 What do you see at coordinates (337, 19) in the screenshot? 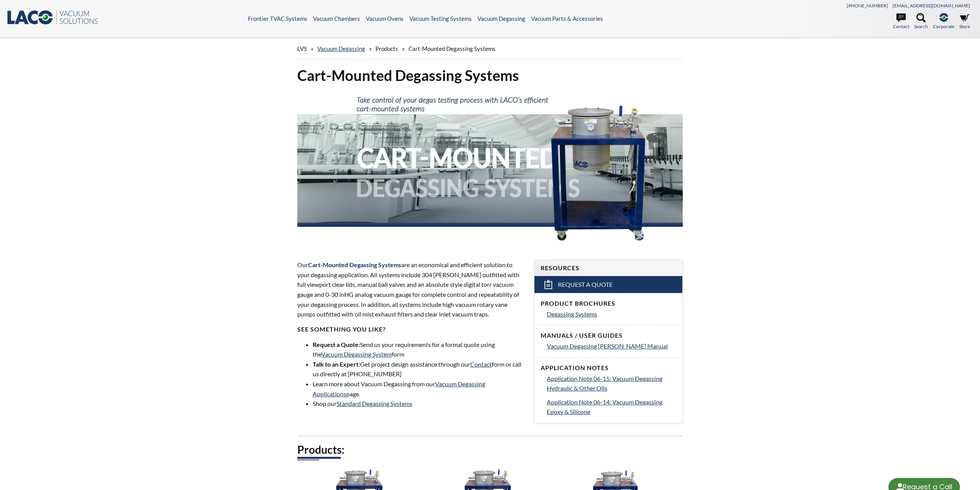
I see `a: Vacuum Chambers` at bounding box center [337, 19].